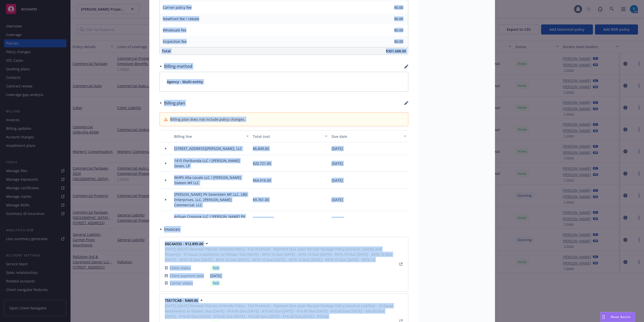 This screenshot has height=322, width=644. Describe the element at coordinates (211, 136) in the screenshot. I see `button: Billing line` at that location.